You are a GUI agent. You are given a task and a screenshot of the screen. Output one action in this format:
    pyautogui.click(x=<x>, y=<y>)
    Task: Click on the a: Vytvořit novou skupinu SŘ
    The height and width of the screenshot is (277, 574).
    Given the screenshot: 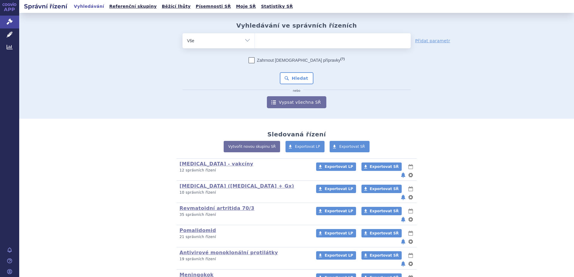 What is the action you would take?
    pyautogui.click(x=252, y=147)
    